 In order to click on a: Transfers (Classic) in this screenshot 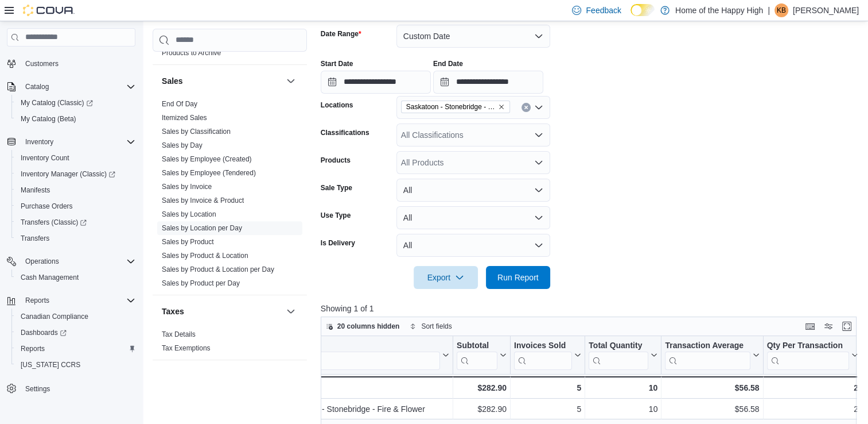, I will do `click(75, 222)`.